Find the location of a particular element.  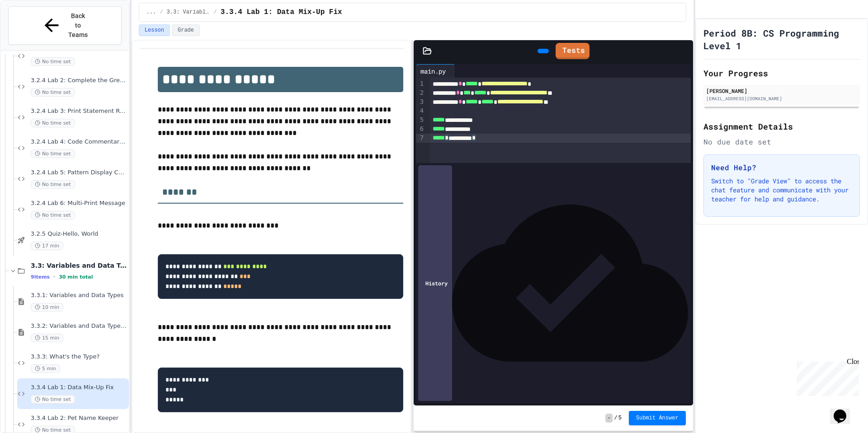

h2: Assignment Details is located at coordinates (782, 127).